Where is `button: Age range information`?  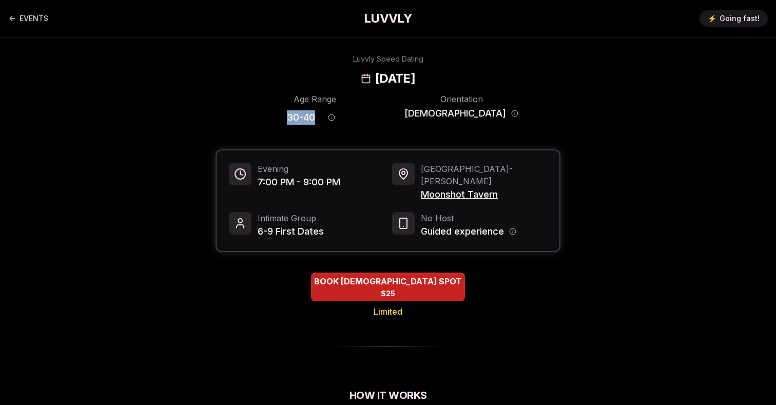 button: Age range information is located at coordinates (331, 117).